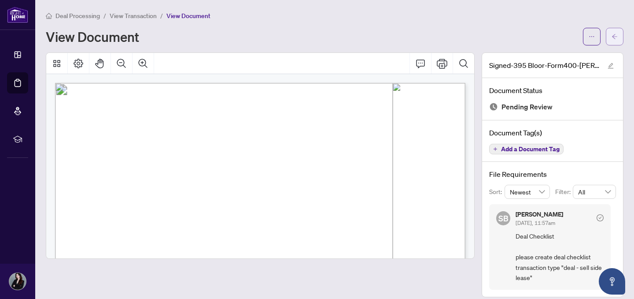 The image size is (634, 299). What do you see at coordinates (553, 133) in the screenshot?
I see `h4: Document Tag(s)` at bounding box center [553, 133].